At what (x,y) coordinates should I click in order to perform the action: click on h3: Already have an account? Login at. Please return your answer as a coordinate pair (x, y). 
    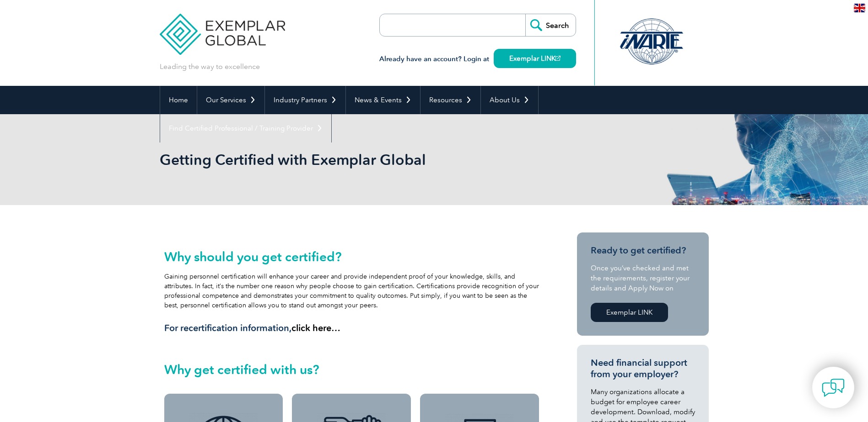
    Looking at the image, I should click on (478, 59).